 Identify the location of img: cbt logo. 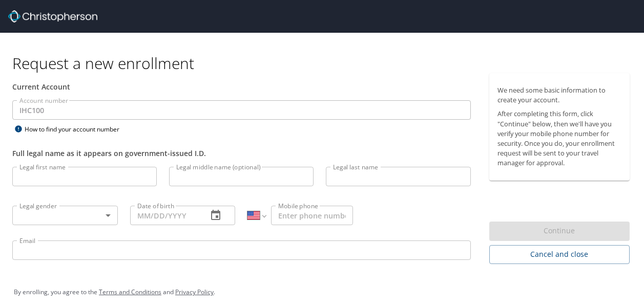
(53, 16).